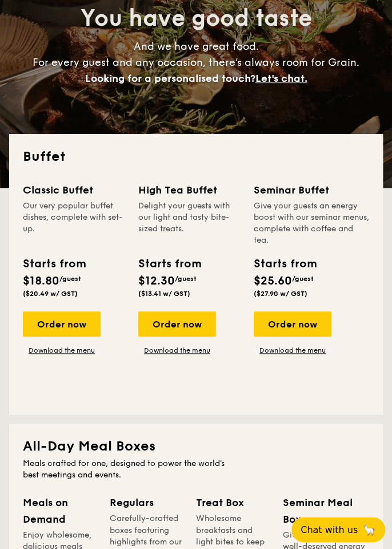 The width and height of the screenshot is (392, 549). Describe the element at coordinates (312, 223) in the screenshot. I see `div: Give your guests an energy boost with our seminar menus, complete with coffee and tea.` at that location.